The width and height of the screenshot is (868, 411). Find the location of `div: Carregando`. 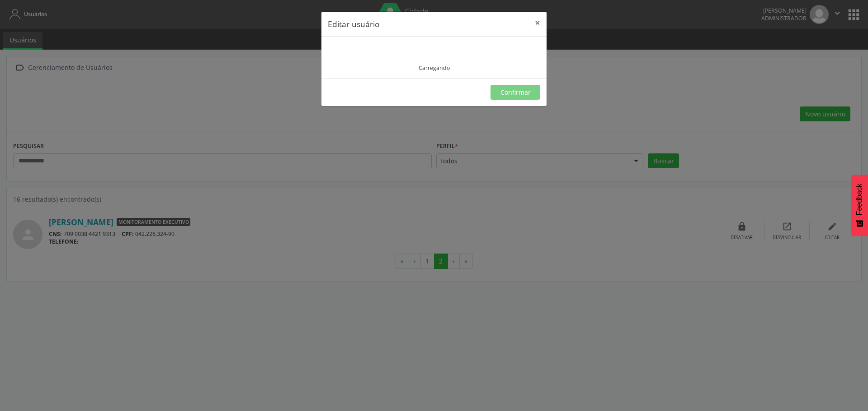

div: Carregando is located at coordinates (434, 68).